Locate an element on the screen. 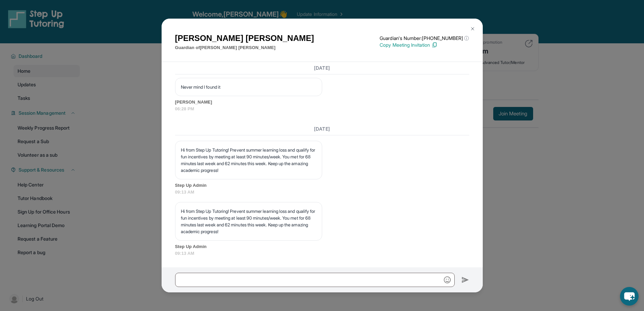 The width and height of the screenshot is (644, 311). button: chat-button is located at coordinates (629, 296).